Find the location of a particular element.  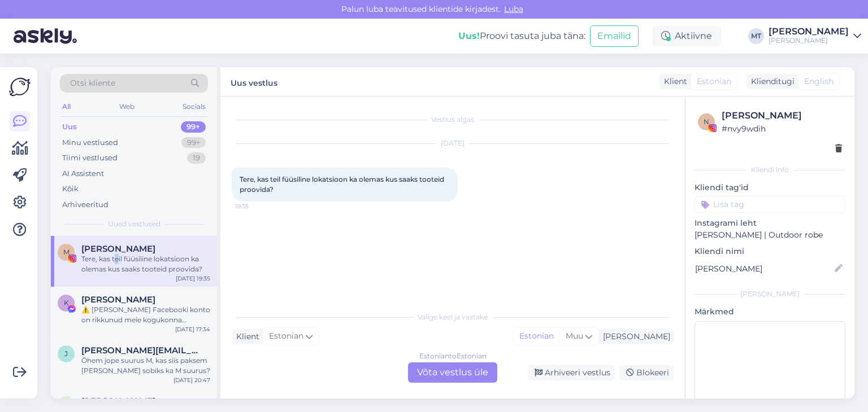

div: Kõik is located at coordinates (70, 189).